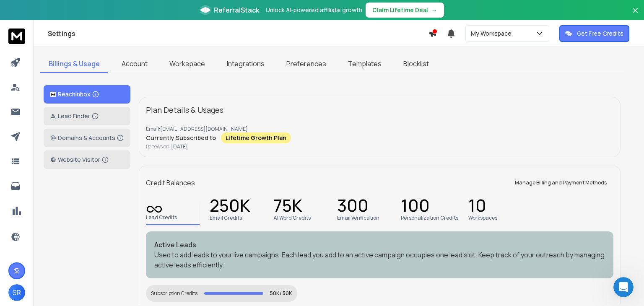 This screenshot has height=306, width=644. I want to click on p: 300, so click(353, 207).